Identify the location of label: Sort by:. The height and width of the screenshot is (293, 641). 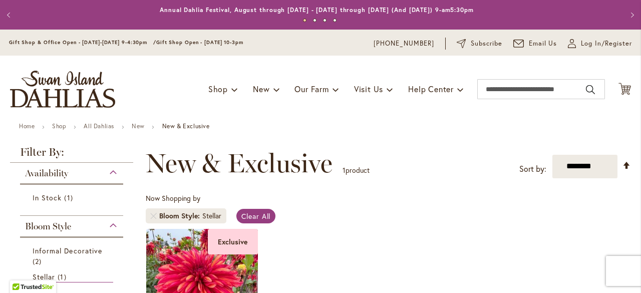
(533, 169).